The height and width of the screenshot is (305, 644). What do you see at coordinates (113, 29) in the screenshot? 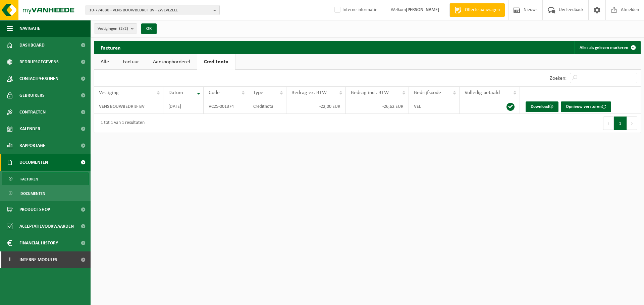
I see `span: Vestigingen` at bounding box center [113, 29].